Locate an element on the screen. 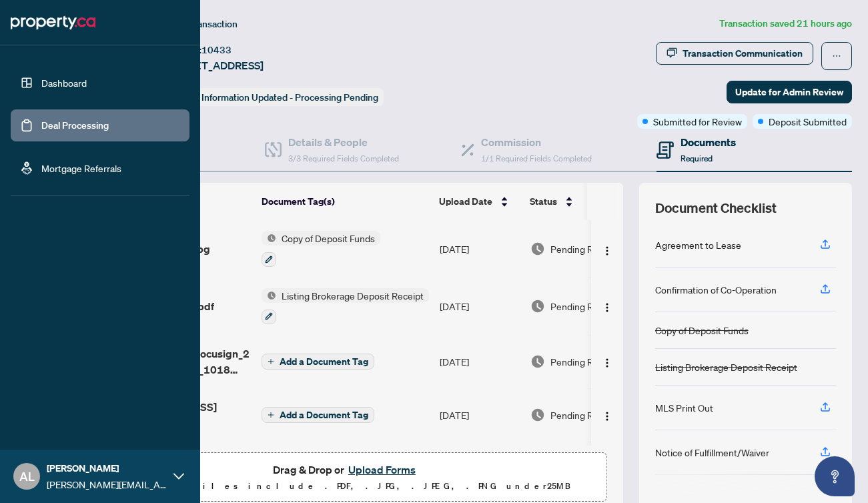  h4: Commission is located at coordinates (536, 142).